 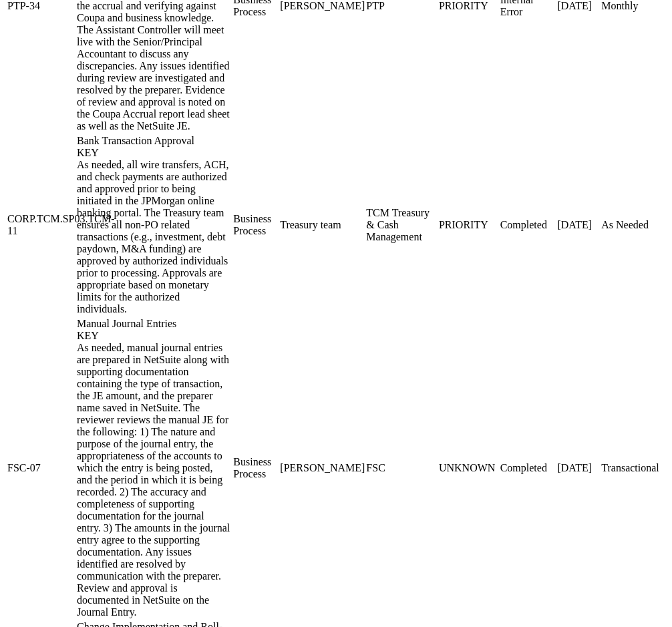 What do you see at coordinates (321, 225) in the screenshot?
I see `div: Treasury team` at bounding box center [321, 225].